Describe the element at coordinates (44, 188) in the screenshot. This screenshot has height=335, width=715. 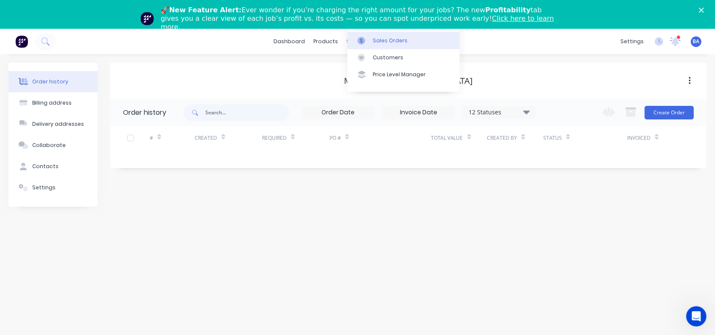
I see `div: Settings` at that location.